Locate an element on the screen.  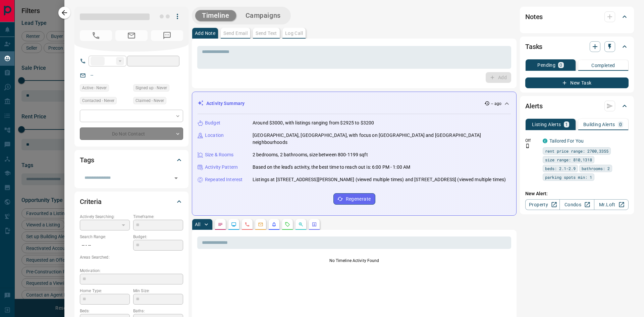
p: Around $3000, with listings ranging from $2925 to $3200 is located at coordinates (313, 123).